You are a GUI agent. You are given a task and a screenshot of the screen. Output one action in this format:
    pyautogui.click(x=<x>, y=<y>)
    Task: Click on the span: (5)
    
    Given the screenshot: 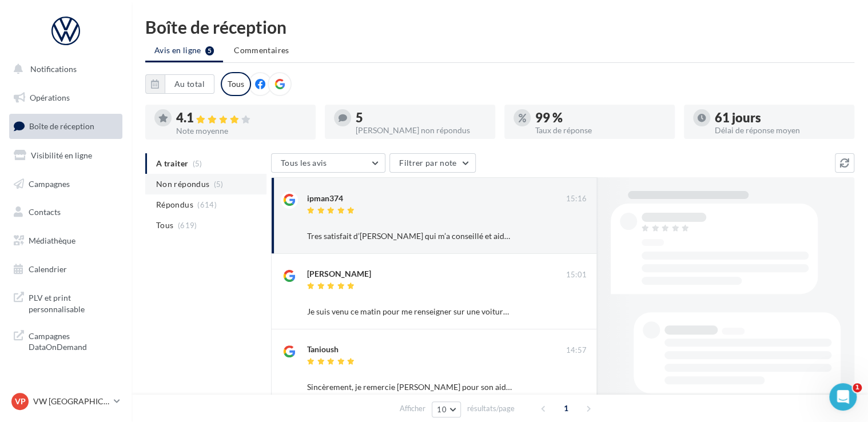 What is the action you would take?
    pyautogui.click(x=219, y=184)
    